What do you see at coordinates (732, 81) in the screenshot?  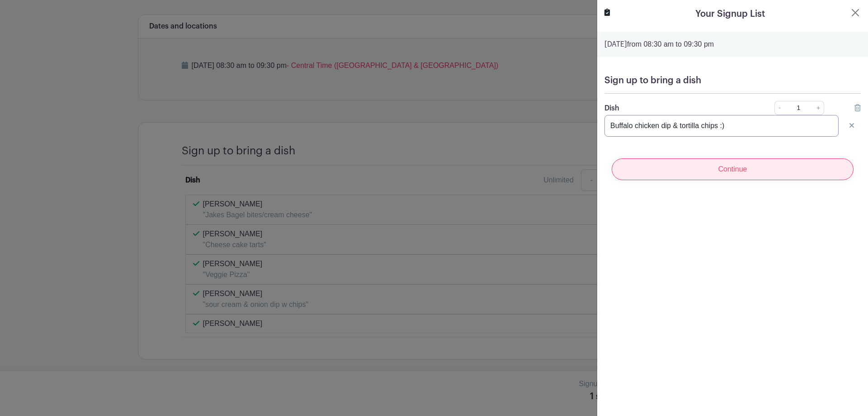 I see `h5: Sign up to bring a dish` at bounding box center [732, 81].